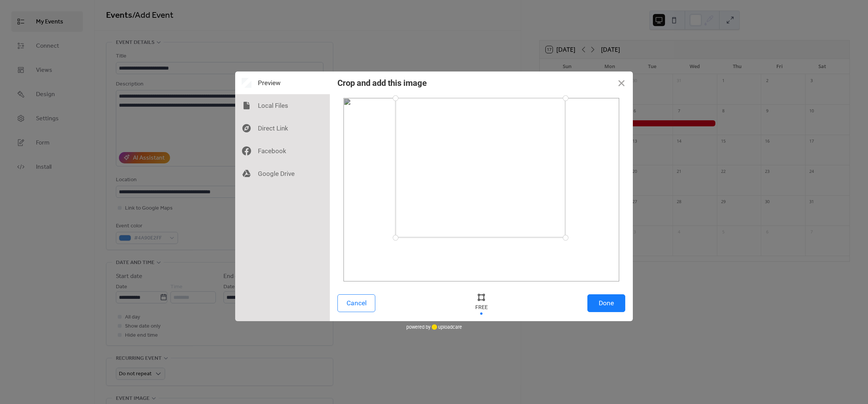 The image size is (868, 404). What do you see at coordinates (434, 326) in the screenshot?
I see `div: powered by` at bounding box center [434, 326].